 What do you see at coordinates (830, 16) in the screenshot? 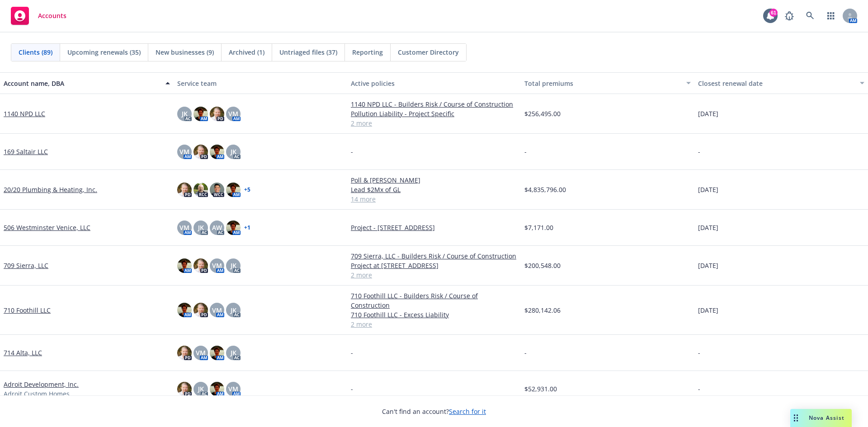
I see `a: Switch app` at bounding box center [830, 16].